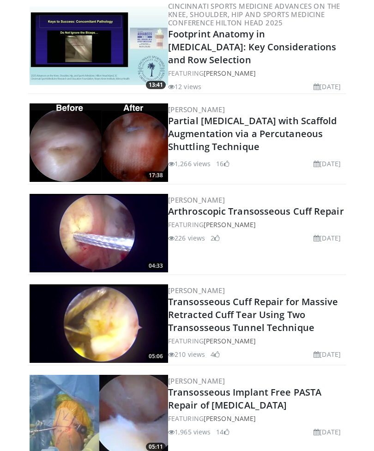  Describe the element at coordinates (215, 354) in the screenshot. I see `li: 4` at that location.